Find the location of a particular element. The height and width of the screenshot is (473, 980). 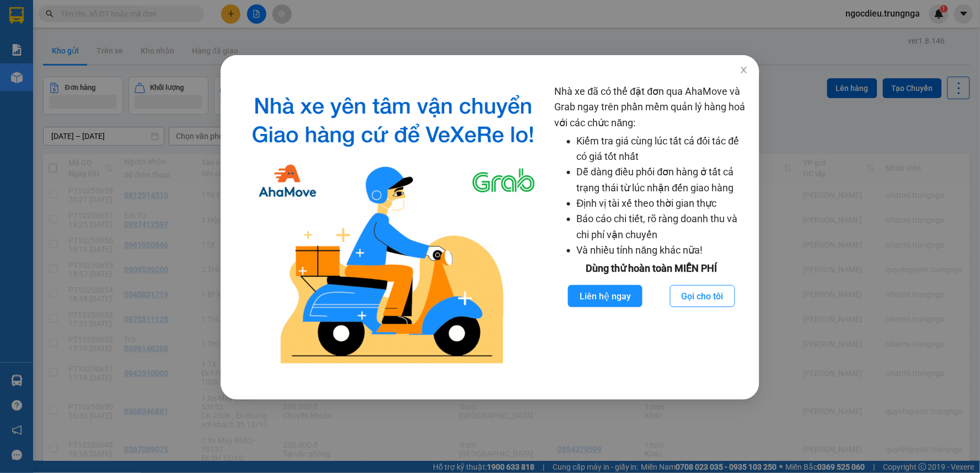

li: Báo cáo chi tiết, rõ ràng doanh thu và chi phí vận chuyển is located at coordinates (663, 227).